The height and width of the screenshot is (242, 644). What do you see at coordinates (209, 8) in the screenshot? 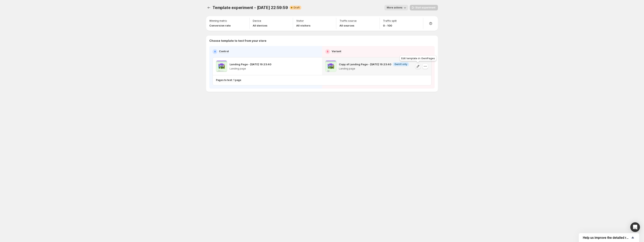
I see `button: Experiments` at bounding box center [209, 8].